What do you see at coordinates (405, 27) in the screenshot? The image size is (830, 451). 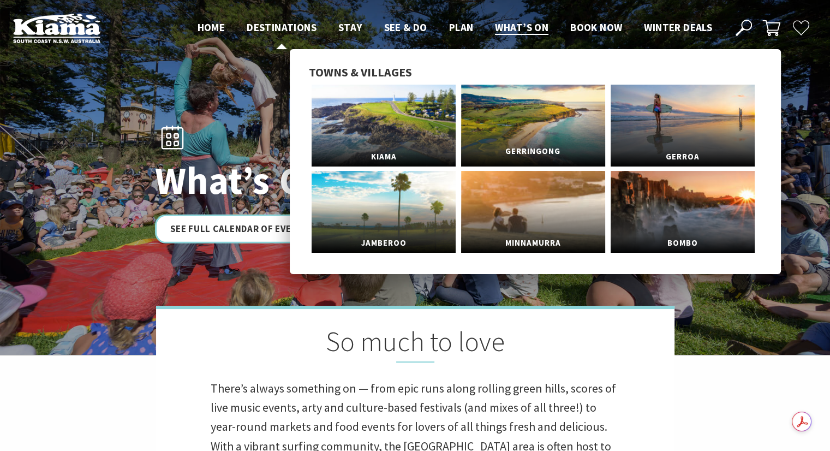 I see `span: See & Do` at bounding box center [405, 27].